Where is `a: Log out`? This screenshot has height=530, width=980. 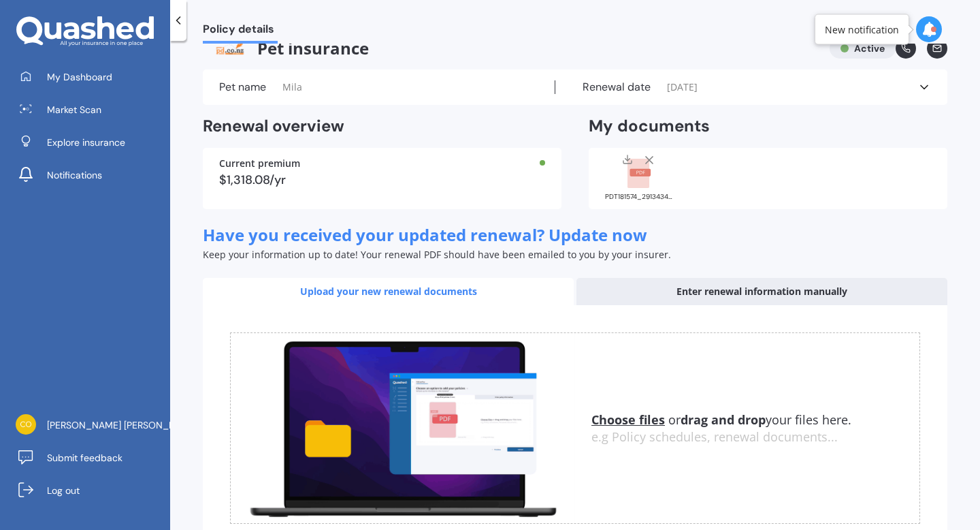 a: Log out is located at coordinates (90, 491).